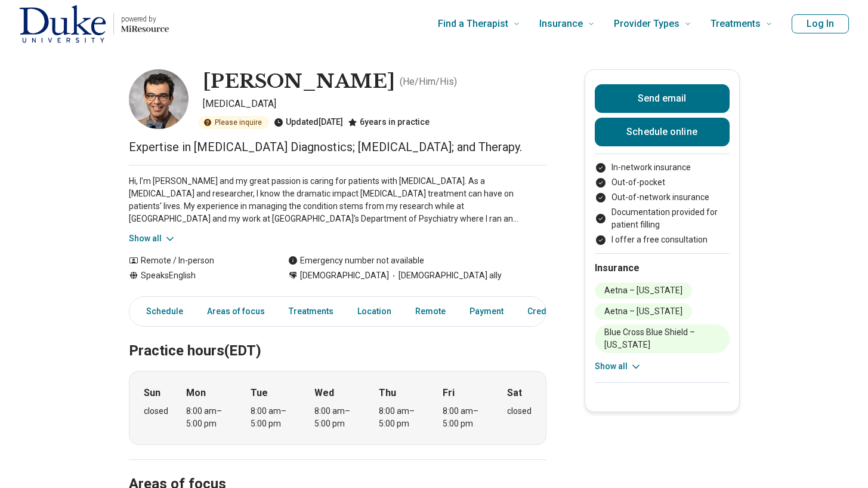 The width and height of the screenshot is (868, 488). What do you see at coordinates (235, 311) in the screenshot?
I see `a: Areas of focus` at bounding box center [235, 311].